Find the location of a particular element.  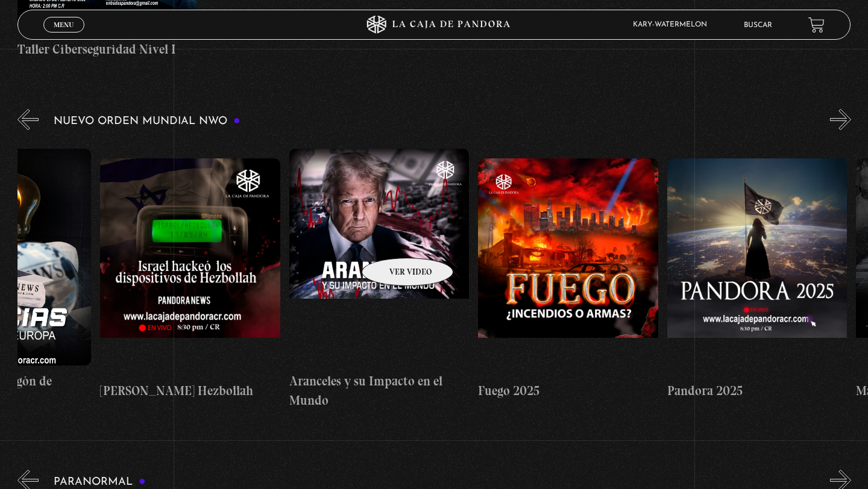

a: Aranceles y su Impacto en el Mundo is located at coordinates (379, 279).